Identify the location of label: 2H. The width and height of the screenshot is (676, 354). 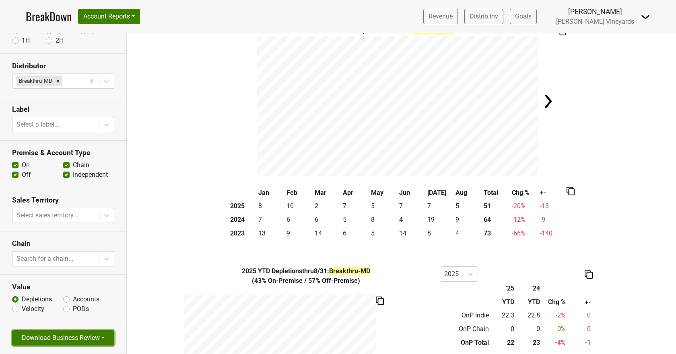
(60, 41).